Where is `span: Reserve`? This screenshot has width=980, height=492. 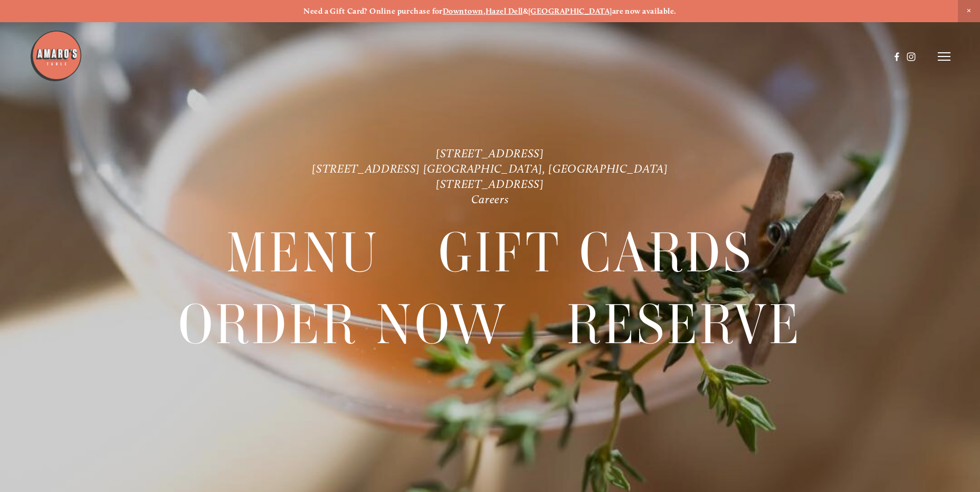
span: Reserve is located at coordinates (684, 324).